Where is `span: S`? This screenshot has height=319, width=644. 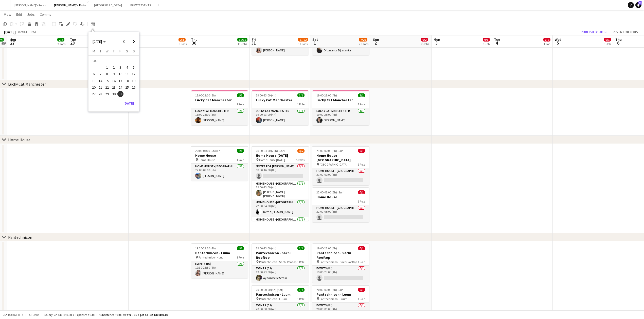 span: S is located at coordinates (127, 51).